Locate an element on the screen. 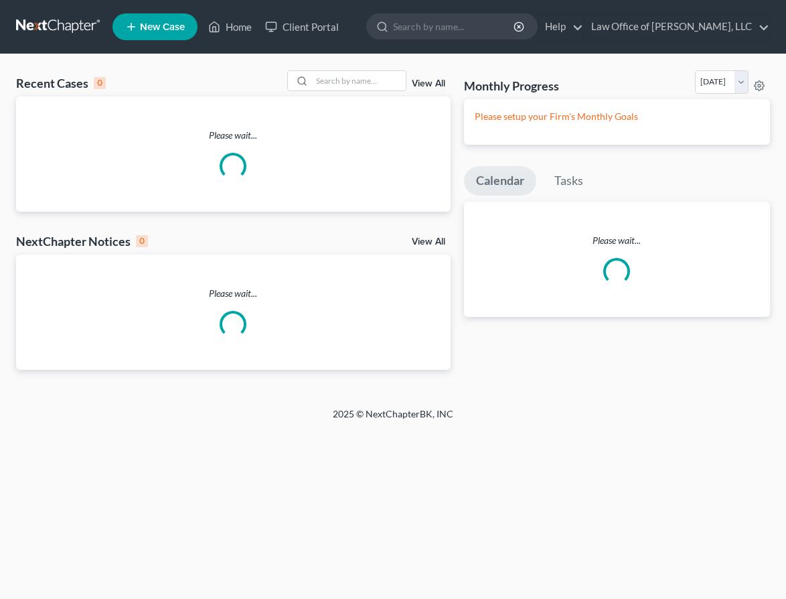 The height and width of the screenshot is (599, 786). div: NextChapter Notices is located at coordinates (82, 241).